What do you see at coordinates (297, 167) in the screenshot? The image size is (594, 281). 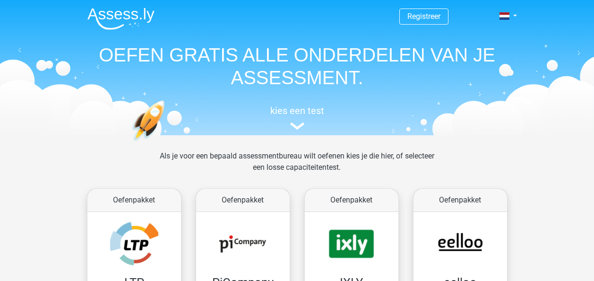 I see `div: Als je voor een bepaald assessmentbureau wilt oefenen kies je die hier, of selecteer een losse ca...` at bounding box center [297, 167].